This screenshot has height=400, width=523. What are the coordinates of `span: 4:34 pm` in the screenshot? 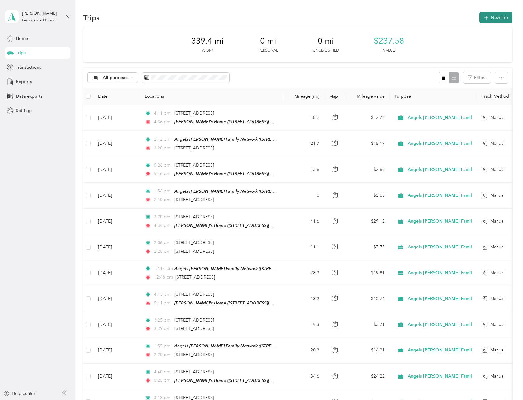 It's located at (163, 226).